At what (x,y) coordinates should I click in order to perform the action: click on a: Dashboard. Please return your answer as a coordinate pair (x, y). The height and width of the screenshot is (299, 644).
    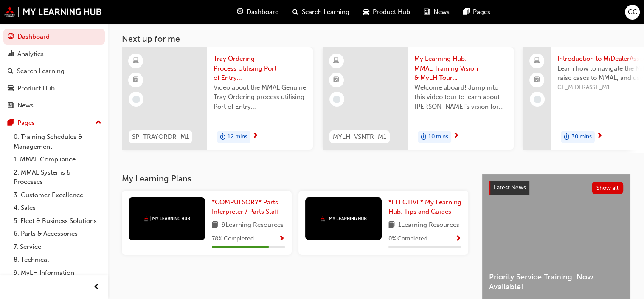
    Looking at the image, I should click on (54, 37).